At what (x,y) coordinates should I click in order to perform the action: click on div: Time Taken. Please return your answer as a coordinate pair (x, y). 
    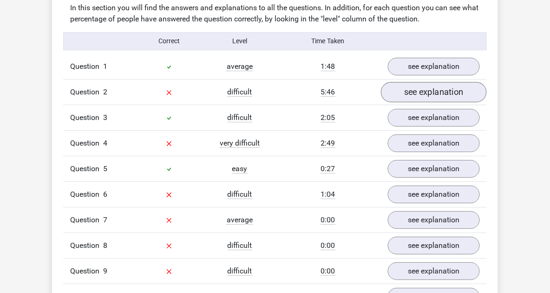
    Looking at the image, I should click on (328, 41).